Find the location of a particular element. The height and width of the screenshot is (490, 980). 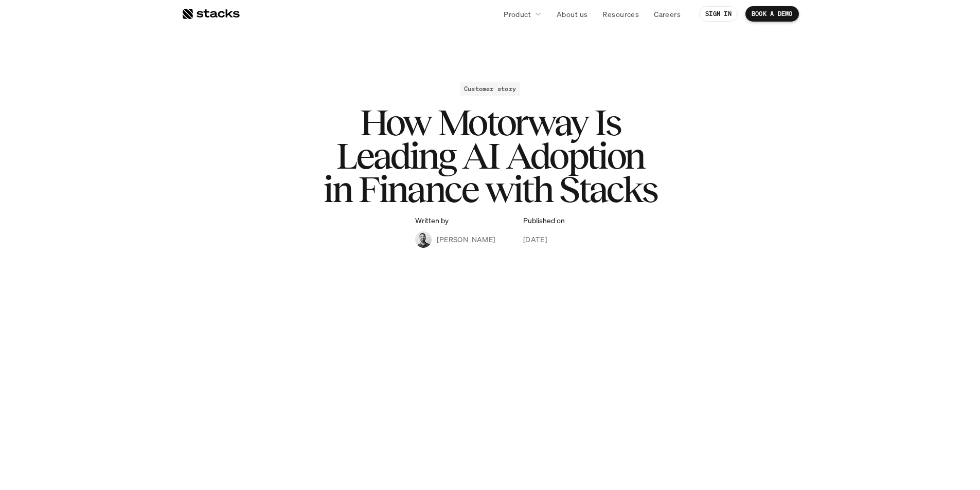

a: BOOK A DEMO is located at coordinates (772, 14).